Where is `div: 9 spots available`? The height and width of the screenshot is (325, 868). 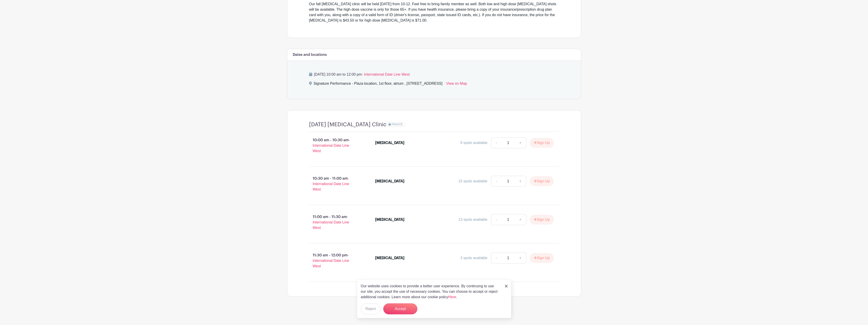
div: 9 spots available is located at coordinates (474, 143).